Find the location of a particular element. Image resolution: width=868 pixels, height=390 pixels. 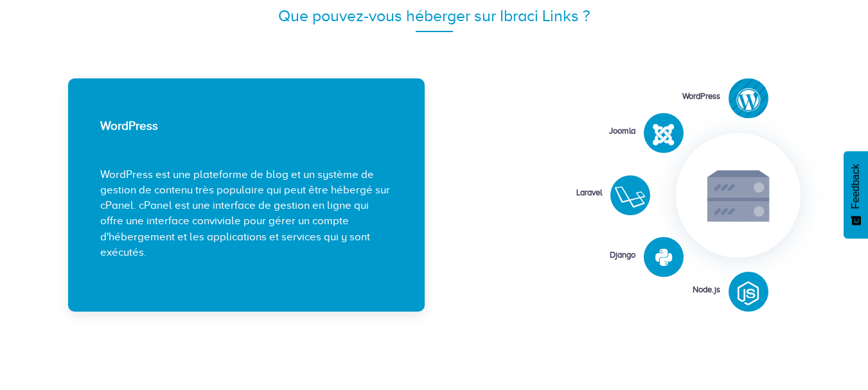

div: WordPress is located at coordinates (672, 97).